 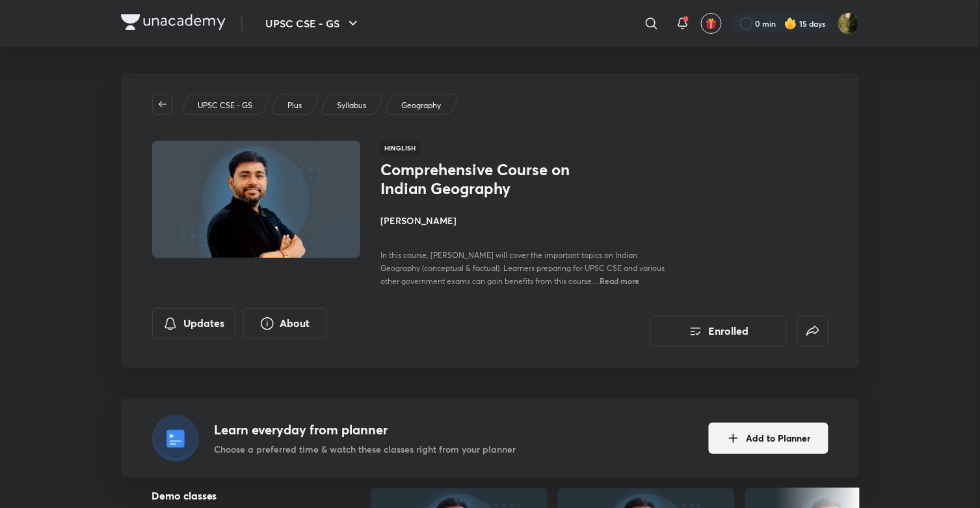 What do you see at coordinates (769, 438) in the screenshot?
I see `button: Add to Planner` at bounding box center [769, 438].